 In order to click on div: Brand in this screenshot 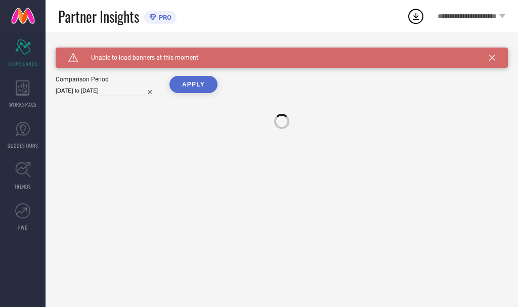, I will do `click(106, 51)`.